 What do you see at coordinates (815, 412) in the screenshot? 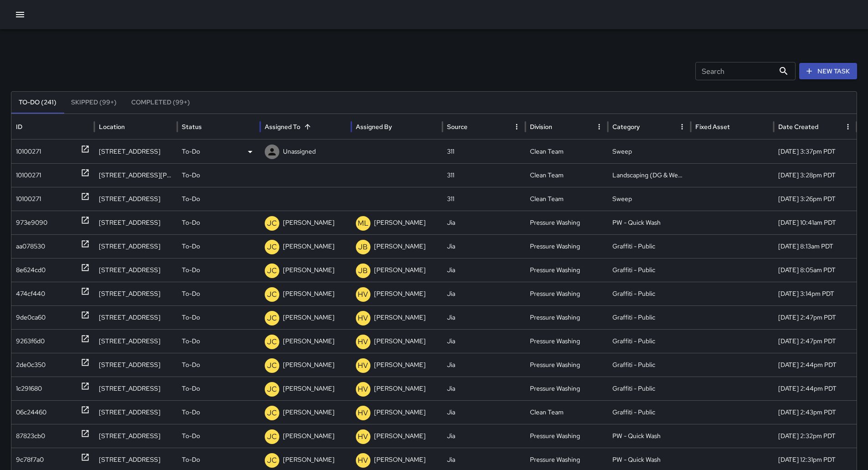
I see `div: 9/27/2025, 2:43pm PDT` at bounding box center [815, 412].